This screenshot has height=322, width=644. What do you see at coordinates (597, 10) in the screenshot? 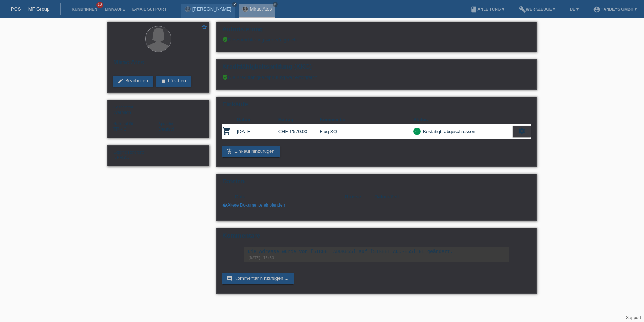
I see `i: account_circle` at bounding box center [597, 10].